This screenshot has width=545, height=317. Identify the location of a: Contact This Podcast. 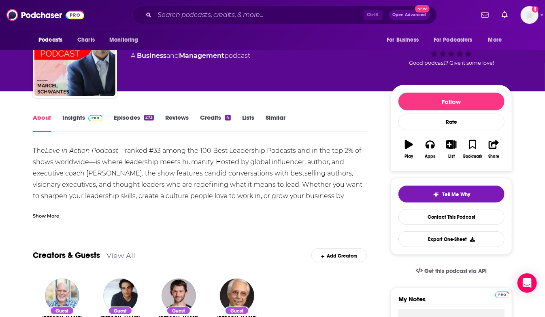
(451, 217).